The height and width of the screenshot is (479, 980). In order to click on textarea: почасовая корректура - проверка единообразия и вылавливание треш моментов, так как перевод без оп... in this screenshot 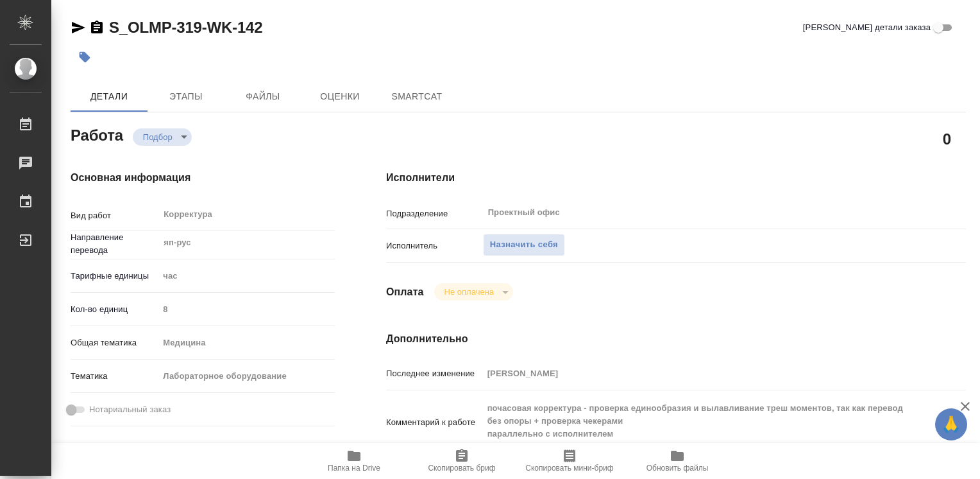, I will do `click(700, 421)`.